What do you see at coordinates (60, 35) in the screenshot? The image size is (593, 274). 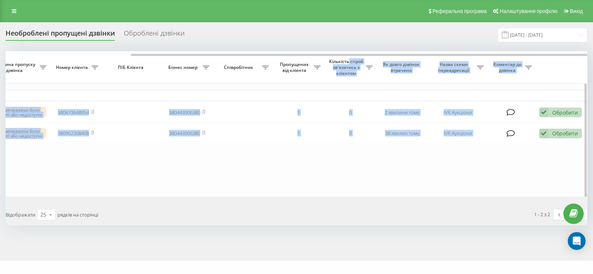 I see `div: Необроблені пропущені дзвінки` at bounding box center [60, 35].